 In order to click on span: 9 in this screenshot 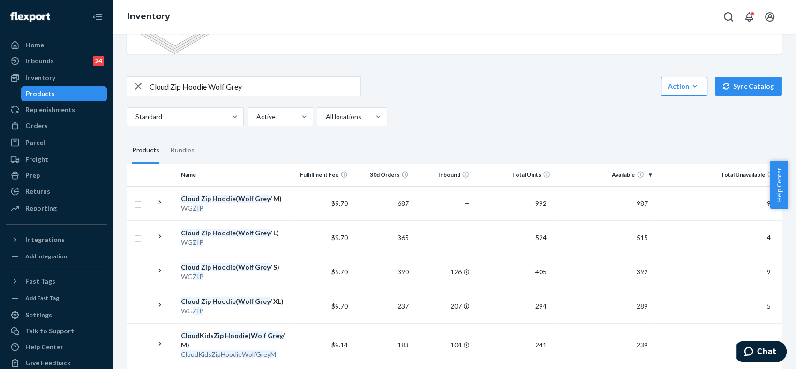, I will do `click(769, 272)`.